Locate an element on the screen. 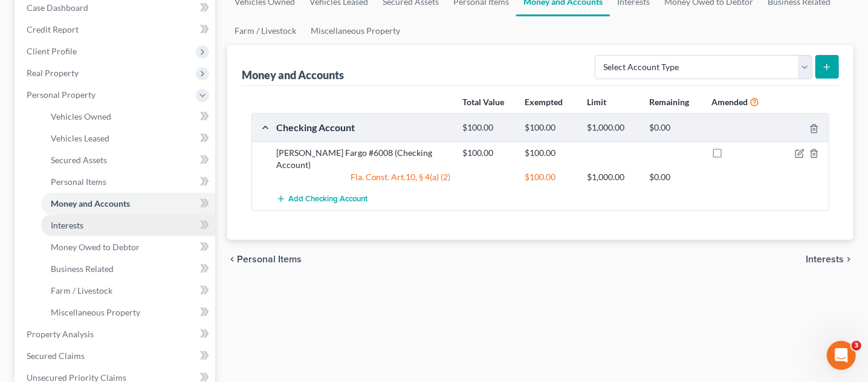 The image size is (868, 382). div: Money and Accounts is located at coordinates (292, 75).